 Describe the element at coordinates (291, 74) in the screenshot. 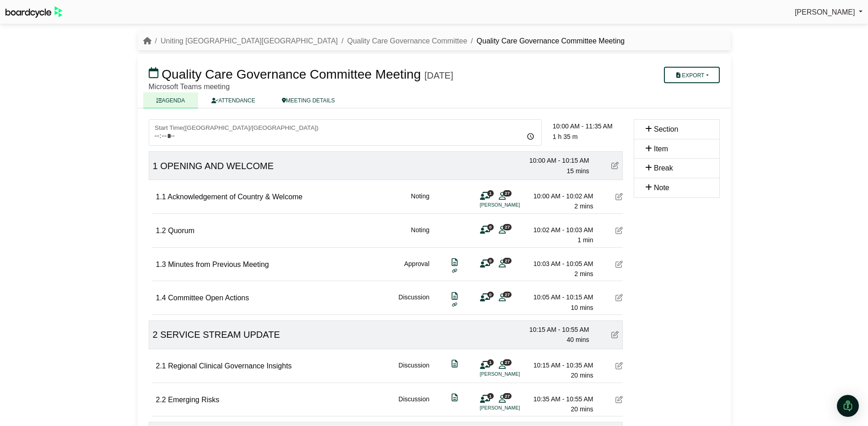

I see `span: Quality Care Governance Committee Meeting` at that location.